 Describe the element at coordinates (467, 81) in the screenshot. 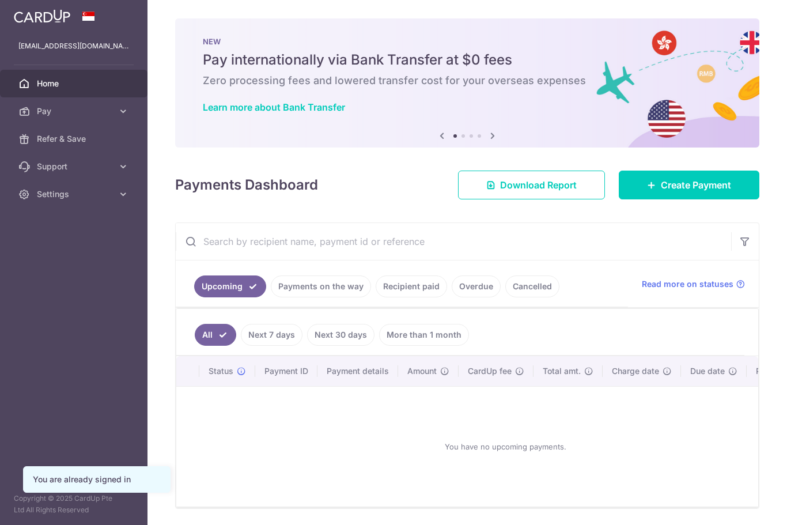

I see `h6: Zero processing fees and lowered transfer cost for your overseas expenses` at that location.